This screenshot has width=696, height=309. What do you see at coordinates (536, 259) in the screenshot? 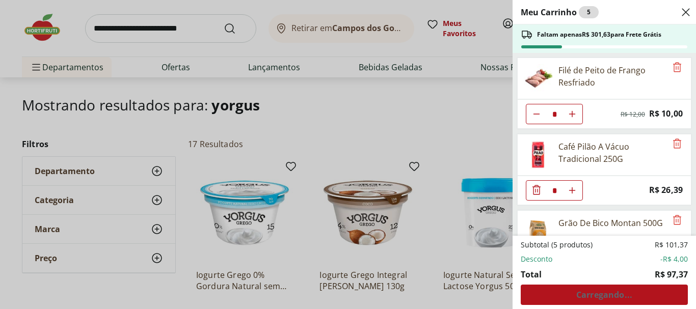
I see `span: Desconto` at bounding box center [536, 259].